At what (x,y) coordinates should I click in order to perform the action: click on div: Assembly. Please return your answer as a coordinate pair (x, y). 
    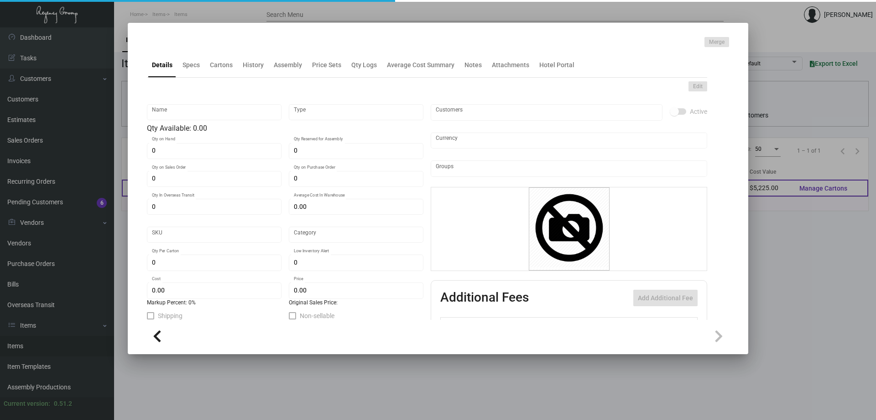
    Looking at the image, I should click on (288, 65).